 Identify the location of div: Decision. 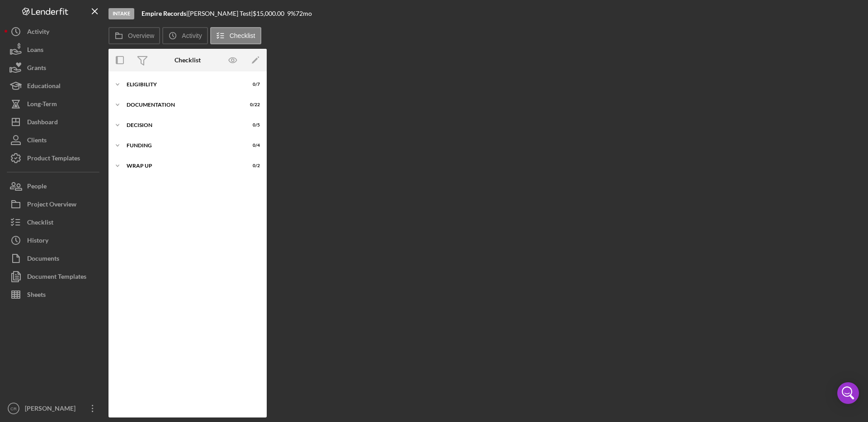
(182, 126).